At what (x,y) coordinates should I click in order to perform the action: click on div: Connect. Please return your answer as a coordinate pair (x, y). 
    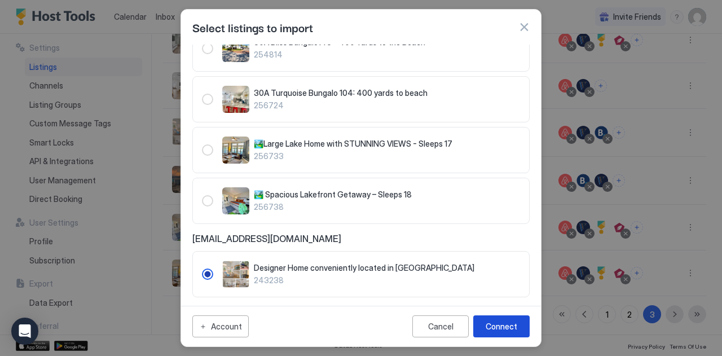
    Looking at the image, I should click on (501, 326).